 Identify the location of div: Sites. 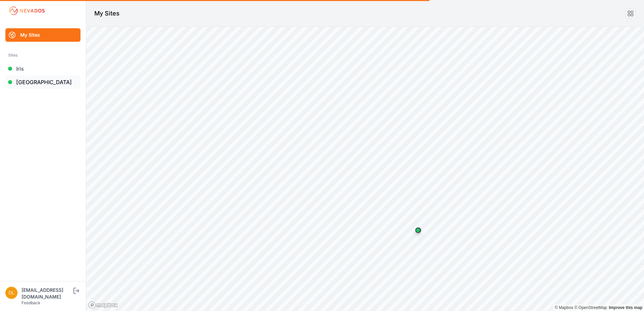
(43, 55).